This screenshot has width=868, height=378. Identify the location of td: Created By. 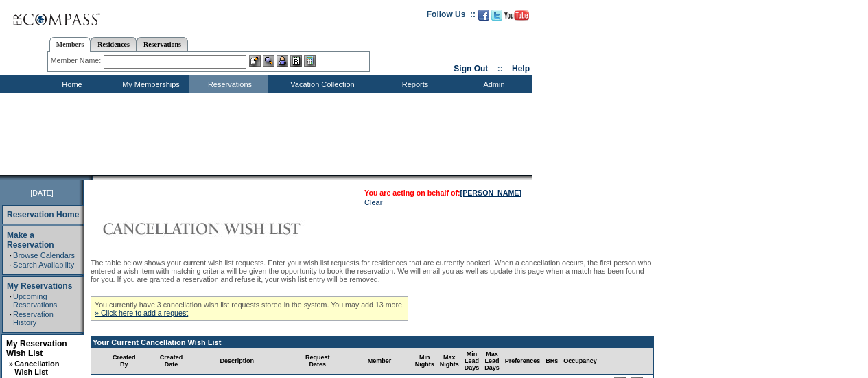
(124, 361).